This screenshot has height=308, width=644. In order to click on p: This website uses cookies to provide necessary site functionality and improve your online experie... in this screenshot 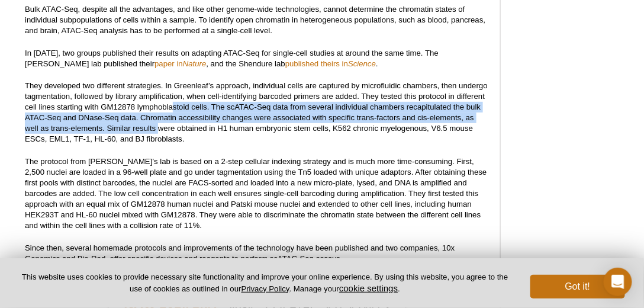, I will do `click(265, 283)`.